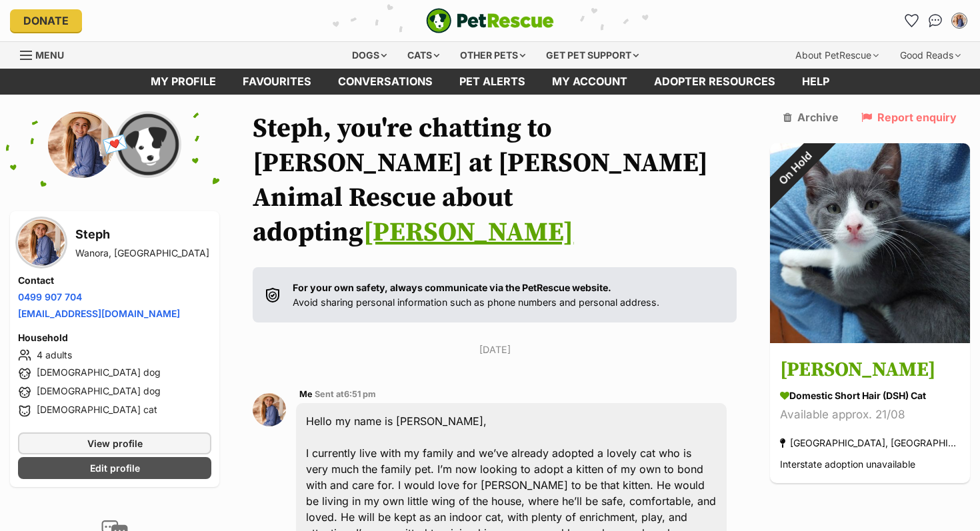  What do you see at coordinates (50, 297) in the screenshot?
I see `a: 0499 907 704` at bounding box center [50, 297].